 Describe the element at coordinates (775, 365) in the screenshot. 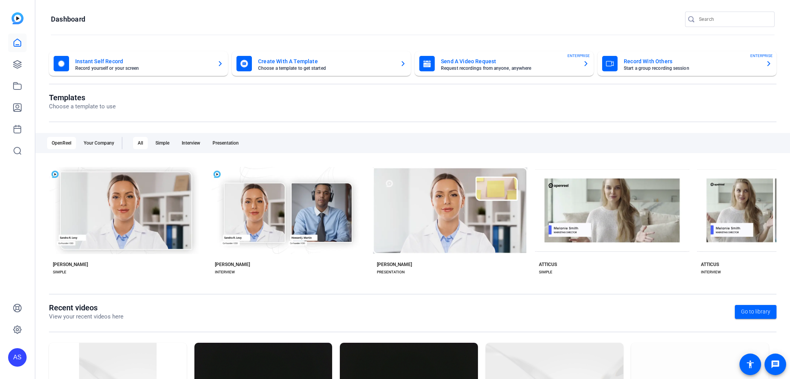

I see `mat-icon: message` at that location.